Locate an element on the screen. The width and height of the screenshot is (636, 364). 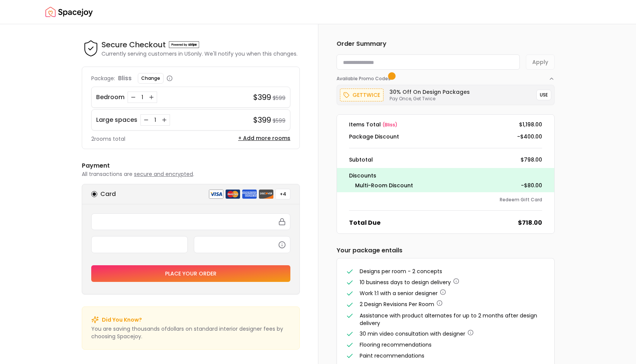
button: +4 is located at coordinates (283, 194).